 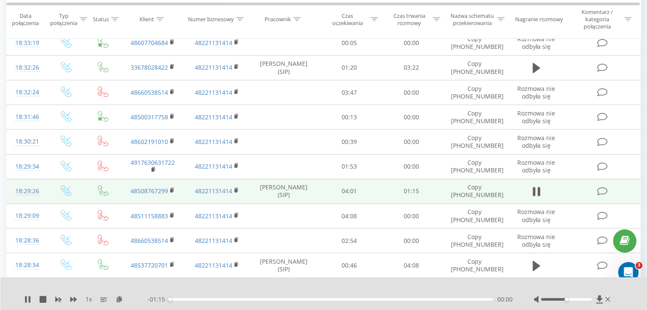 What do you see at coordinates (26, 142) in the screenshot?
I see `div: 18:30:21` at bounding box center [26, 142].